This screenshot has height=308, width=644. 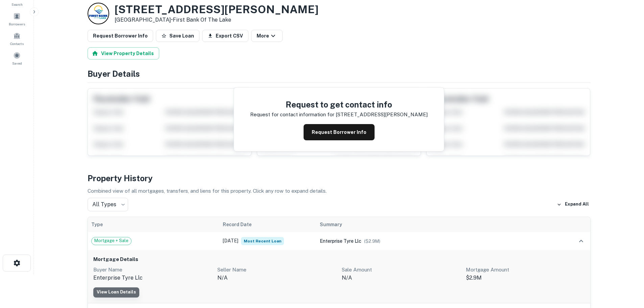 What do you see at coordinates (108, 204) in the screenshot?
I see `div: All Types` at bounding box center [108, 204].